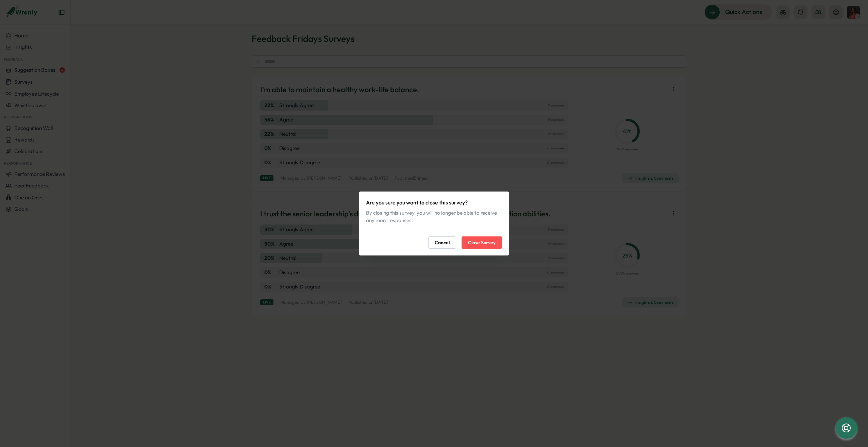 Image resolution: width=868 pixels, height=447 pixels. What do you see at coordinates (481, 243) in the screenshot?
I see `span: Close Survey` at bounding box center [481, 243].